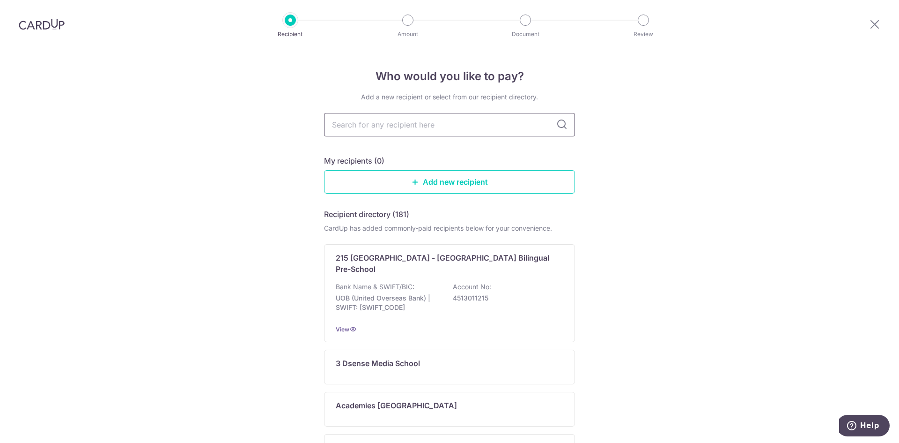 Image resolution: width=899 pixels, height=443 pixels. I want to click on input: Search for any recipient here, so click(450, 125).